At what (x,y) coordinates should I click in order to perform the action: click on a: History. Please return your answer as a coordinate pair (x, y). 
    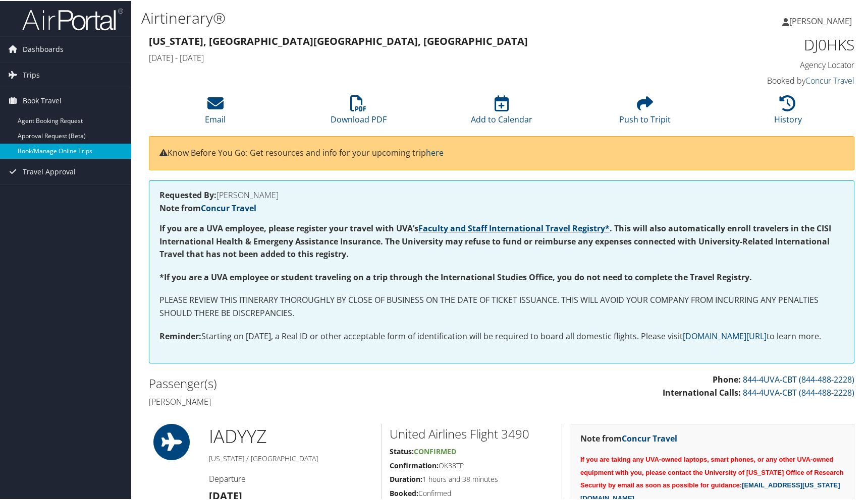
    Looking at the image, I should click on (788, 112).